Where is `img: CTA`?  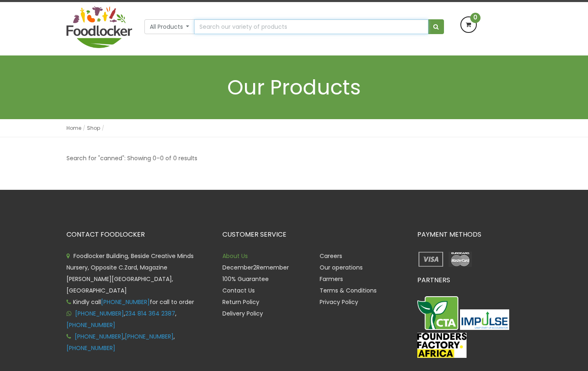
img: CTA is located at coordinates (438, 313).